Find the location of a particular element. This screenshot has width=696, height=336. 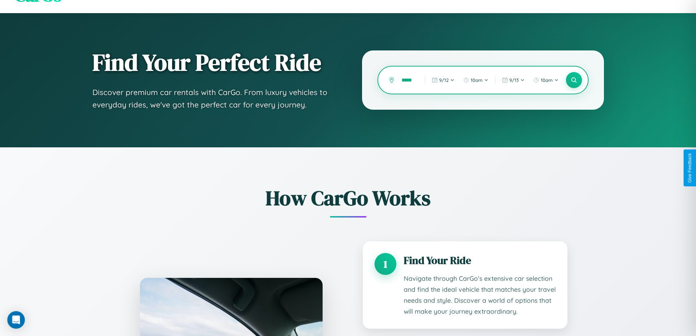

span: 9 / 13 is located at coordinates (514, 80).